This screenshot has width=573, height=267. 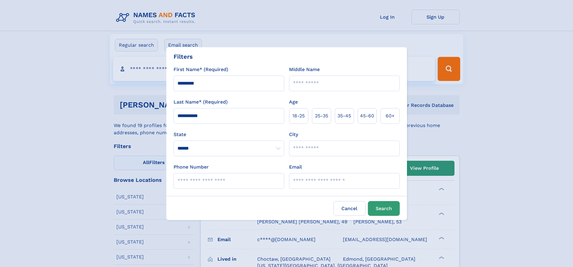 What do you see at coordinates (191, 167) in the screenshot?
I see `label: Phone Number` at bounding box center [191, 167].